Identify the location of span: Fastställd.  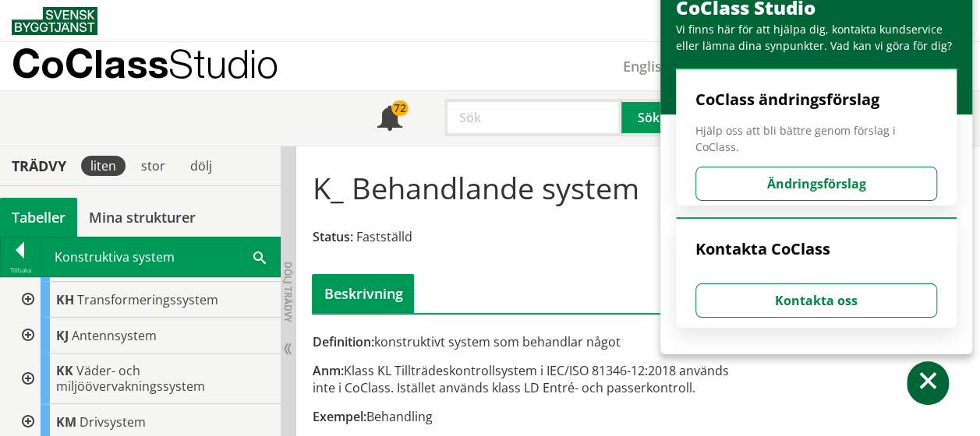
(384, 237).